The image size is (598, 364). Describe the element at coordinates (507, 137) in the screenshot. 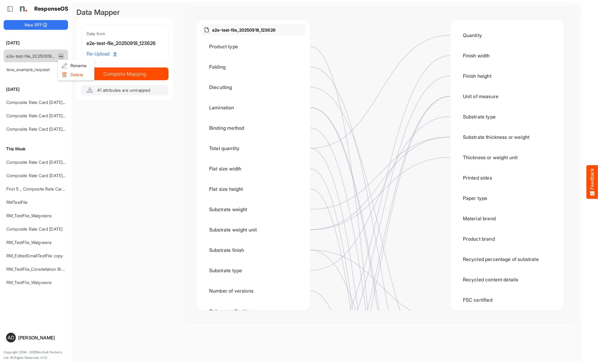

I see `div: Substrate thickness or weight` at that location.